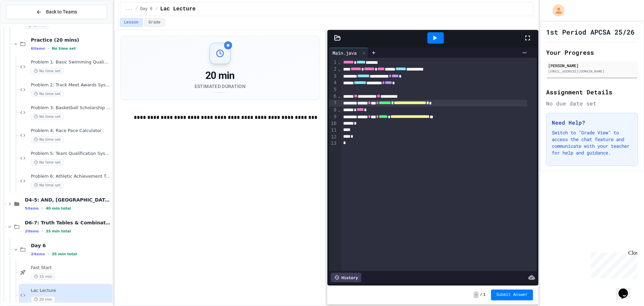 The image size is (644, 306). Describe the element at coordinates (484, 295) in the screenshot. I see `span: 1` at that location.